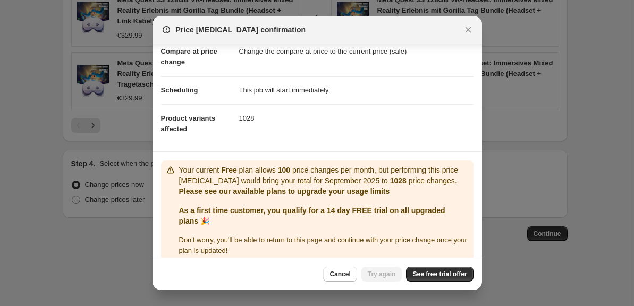 Image resolution: width=634 pixels, height=306 pixels. What do you see at coordinates (323, 245) in the screenshot?
I see `span: Don ' t worry, you ' ll be able to return to this page and continue with your price change once y...` at bounding box center [323, 245].